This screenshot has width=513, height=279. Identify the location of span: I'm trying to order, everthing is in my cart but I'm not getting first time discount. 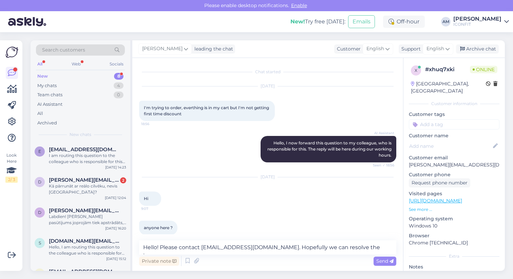
(207, 111).